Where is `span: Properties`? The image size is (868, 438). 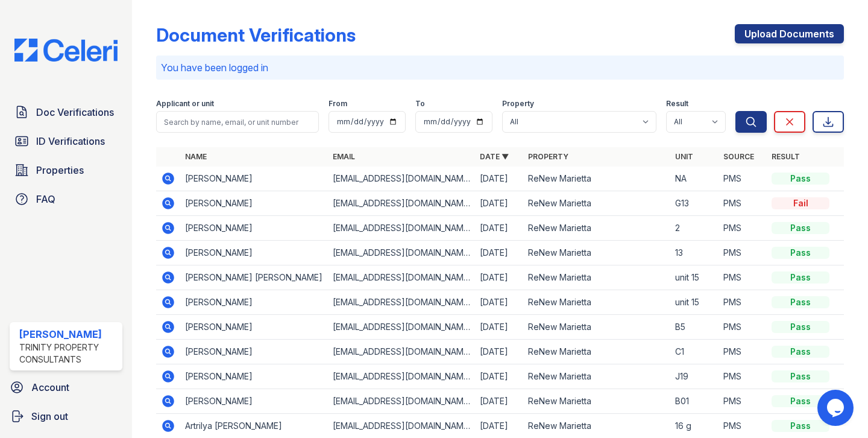 span: Properties is located at coordinates (60, 170).